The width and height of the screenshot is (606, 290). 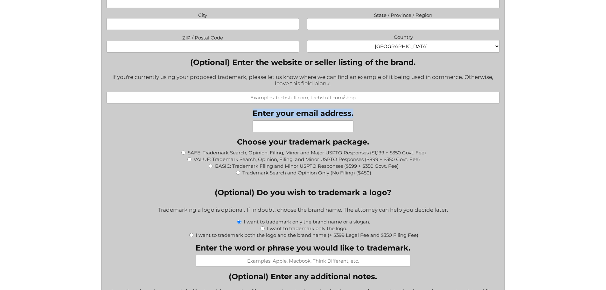 I want to click on label: I want to trademark only the logo., so click(x=307, y=228).